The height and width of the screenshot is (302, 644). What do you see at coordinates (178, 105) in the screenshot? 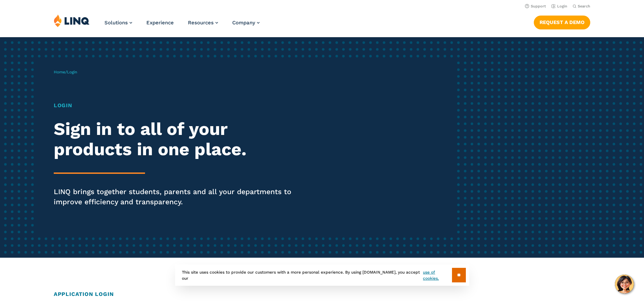
I see `h1: Login` at bounding box center [178, 105].